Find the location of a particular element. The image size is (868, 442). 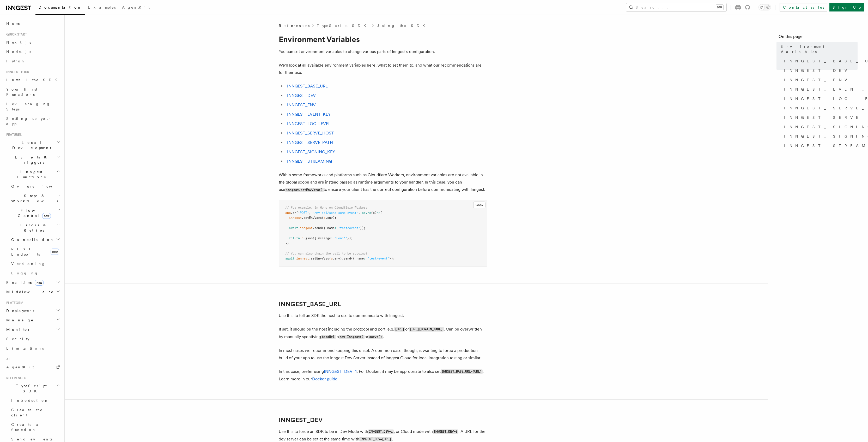

span: "Done!" is located at coordinates (341, 238).